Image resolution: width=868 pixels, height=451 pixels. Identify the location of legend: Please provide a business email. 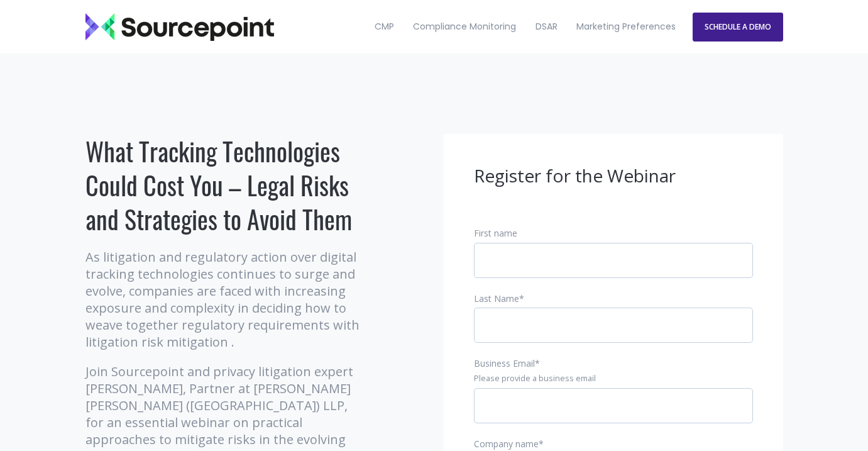
(613, 379).